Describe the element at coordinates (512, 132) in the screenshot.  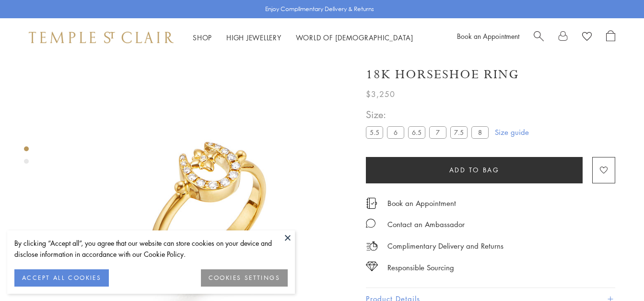
I see `a: Size guide` at that location.